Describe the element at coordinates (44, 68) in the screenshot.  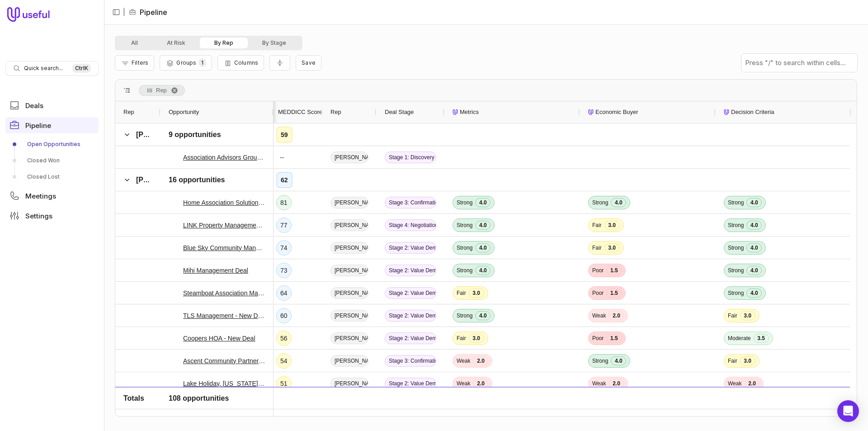
I see `span: Quick search...` at that location.